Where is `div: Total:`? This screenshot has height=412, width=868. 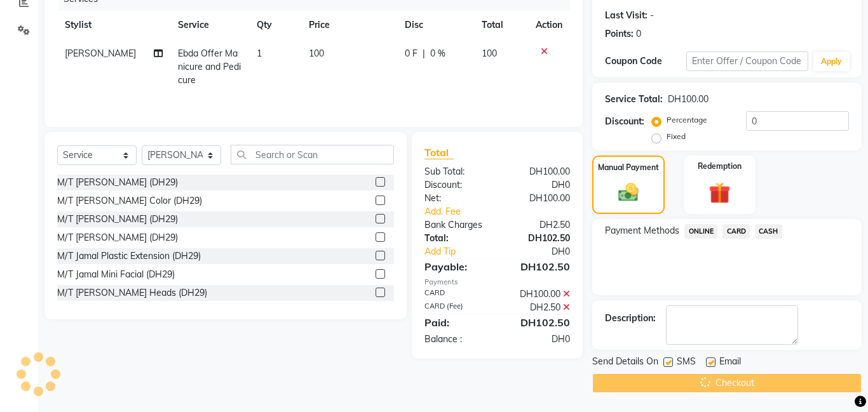
div: Total: is located at coordinates (457, 238).